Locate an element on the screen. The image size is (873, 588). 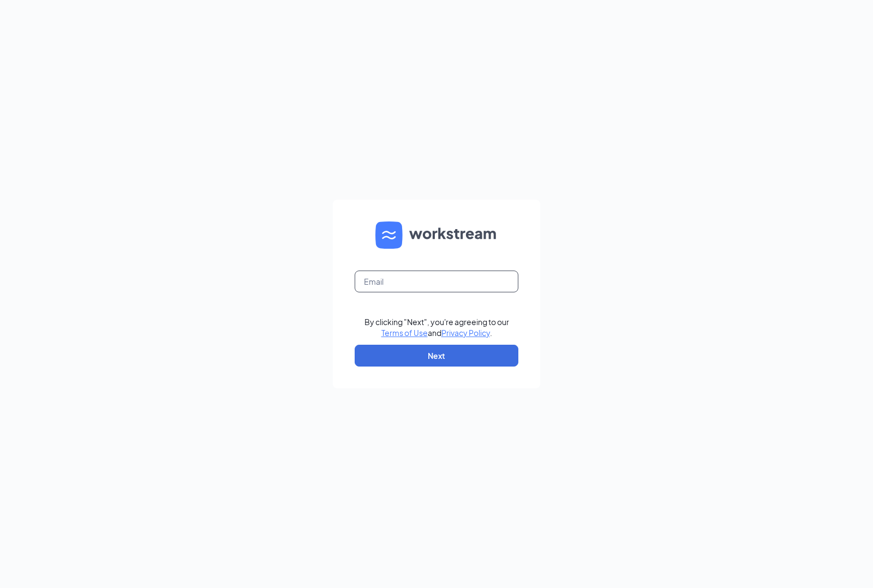
input: Email is located at coordinates (436, 282).